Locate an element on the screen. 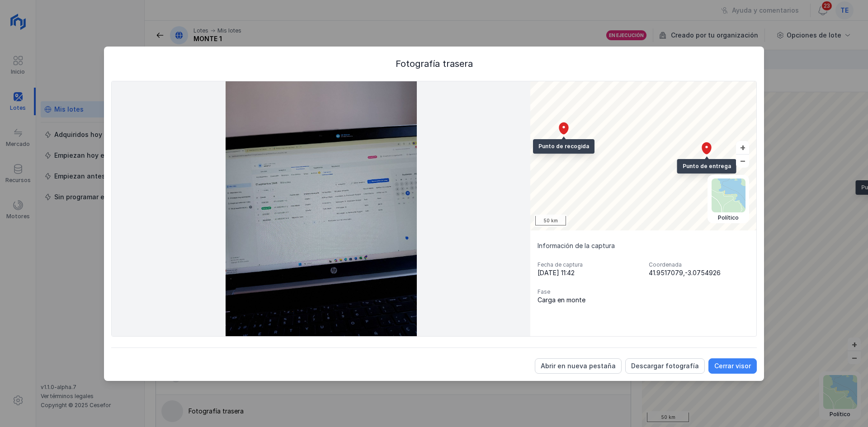 The image size is (868, 427). a: Abrir en nueva pestaña is located at coordinates (578, 366).